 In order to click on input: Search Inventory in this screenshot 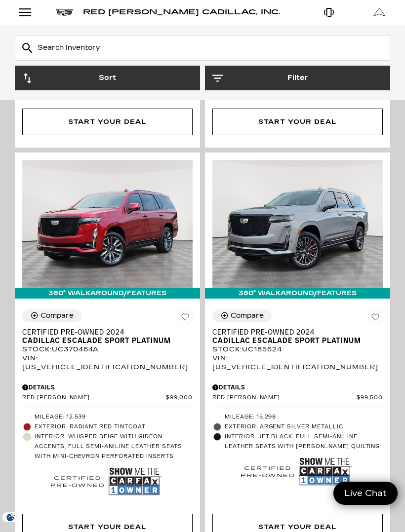, I will do `click(202, 48)`.